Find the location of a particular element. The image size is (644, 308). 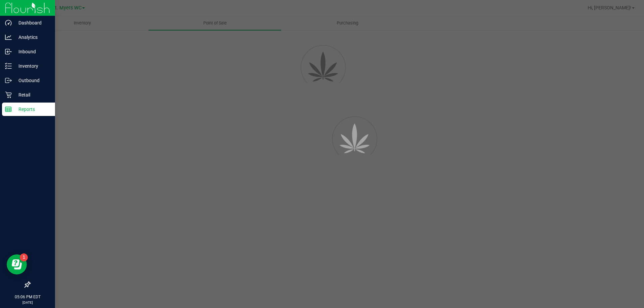

inline-svg: Outbound is located at coordinates (8, 80).